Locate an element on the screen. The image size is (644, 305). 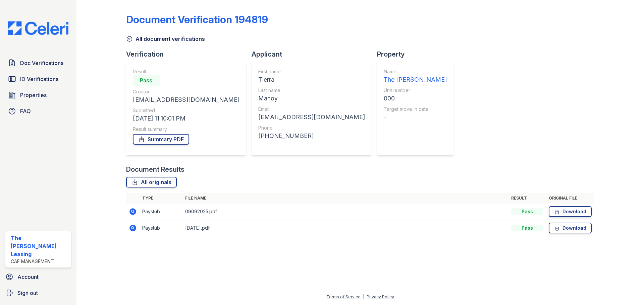
td: 09092025.pdf is located at coordinates (346, 212).